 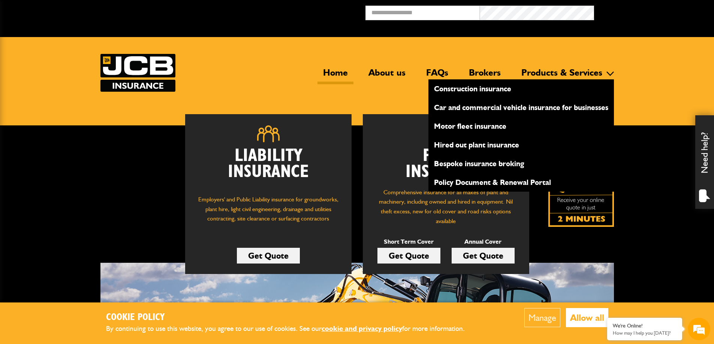 What do you see at coordinates (521, 126) in the screenshot?
I see `a: Motor fleet insurance` at bounding box center [521, 126].